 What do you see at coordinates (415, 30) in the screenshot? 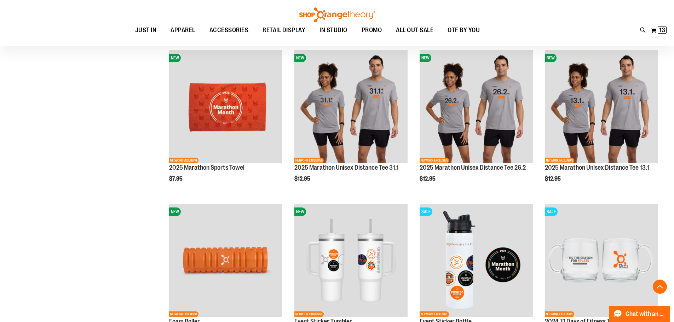
I see `span: ALL OUT SALE` at bounding box center [415, 30].